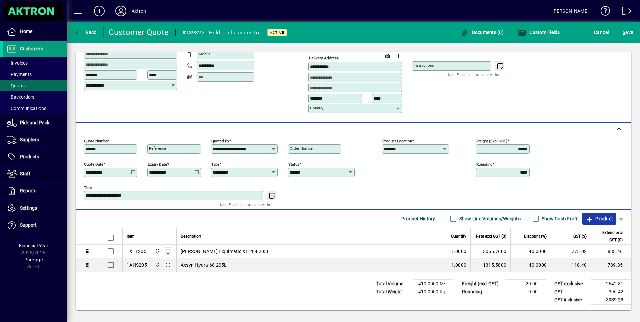 This screenshot has height=322, width=640. What do you see at coordinates (35, 140) in the screenshot?
I see `a: Suppliers` at bounding box center [35, 140].